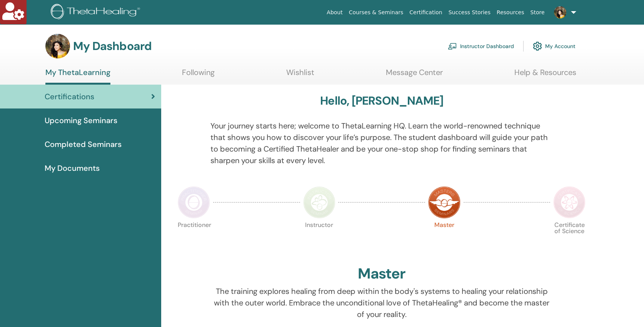 The image size is (644, 327). I want to click on span: Certifications, so click(69, 96).